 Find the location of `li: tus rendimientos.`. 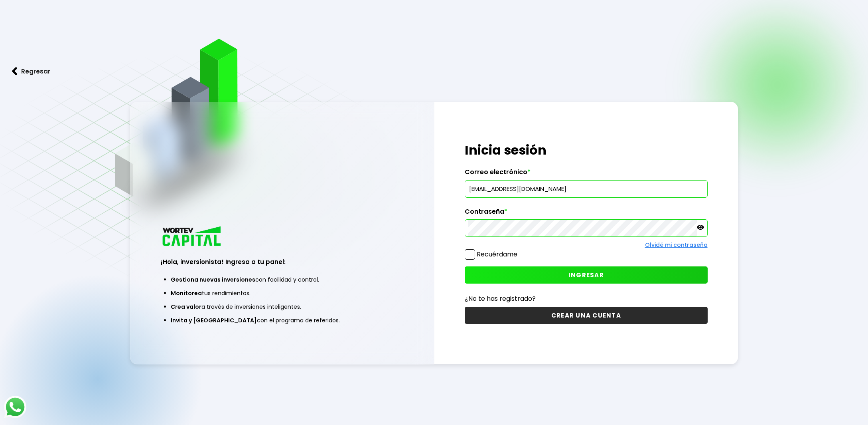

li: tus rendimientos. is located at coordinates (282, 294).